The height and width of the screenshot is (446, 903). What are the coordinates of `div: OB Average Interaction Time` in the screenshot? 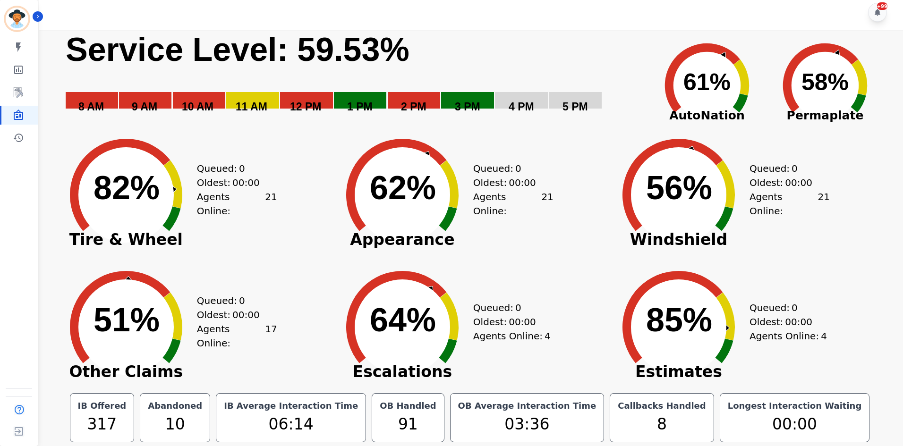 It's located at (527, 406).